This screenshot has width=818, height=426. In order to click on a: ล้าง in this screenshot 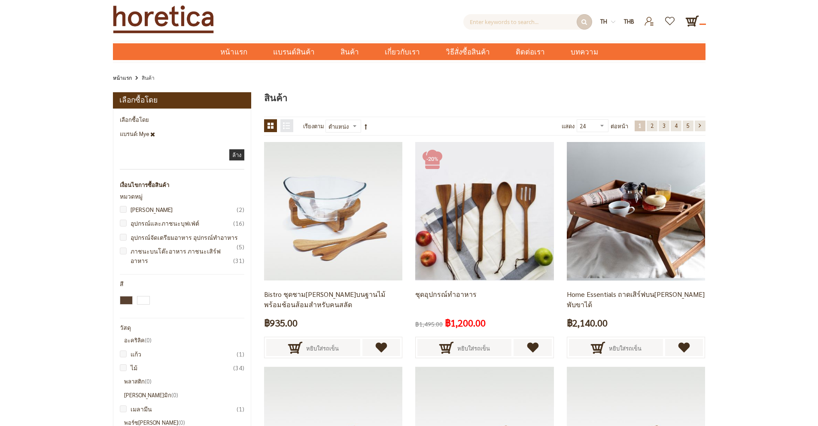, I will do `click(237, 155)`.